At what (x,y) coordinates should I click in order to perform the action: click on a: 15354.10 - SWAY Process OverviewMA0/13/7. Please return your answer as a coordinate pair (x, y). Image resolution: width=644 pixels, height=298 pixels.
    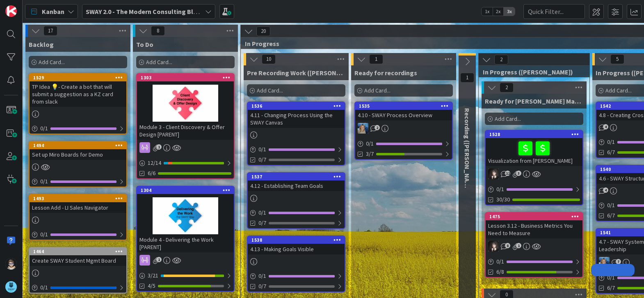
    Looking at the image, I should click on (404, 131).